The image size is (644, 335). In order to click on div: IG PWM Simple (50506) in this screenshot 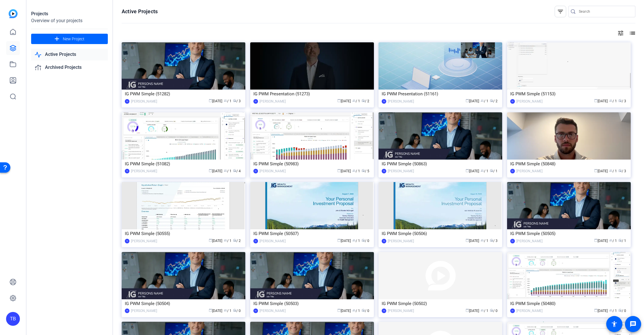, I will do `click(440, 234)`.